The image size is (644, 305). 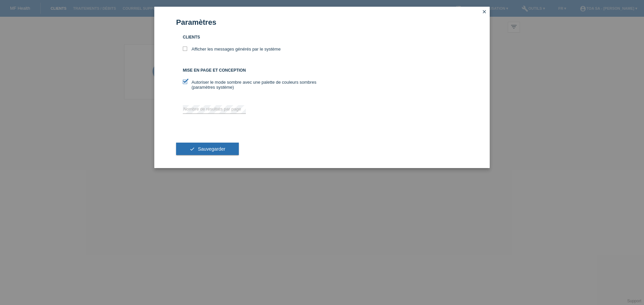 I want to click on h3: Mise en page et conception, so click(x=252, y=70).